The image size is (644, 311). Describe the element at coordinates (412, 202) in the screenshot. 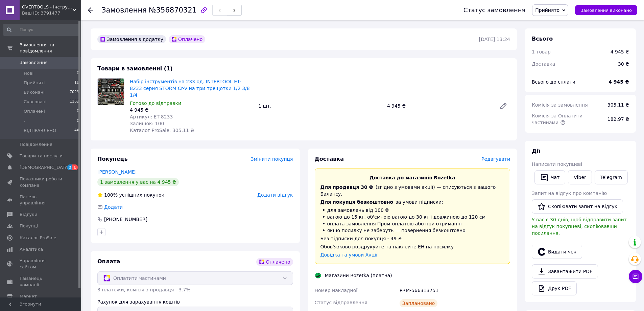

I see `div: за умови підписки:` at that location.